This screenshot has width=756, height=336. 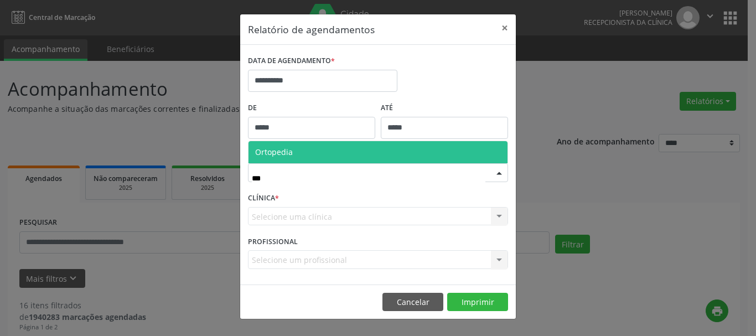 I want to click on label: PROFISSIONAL, so click(x=273, y=241).